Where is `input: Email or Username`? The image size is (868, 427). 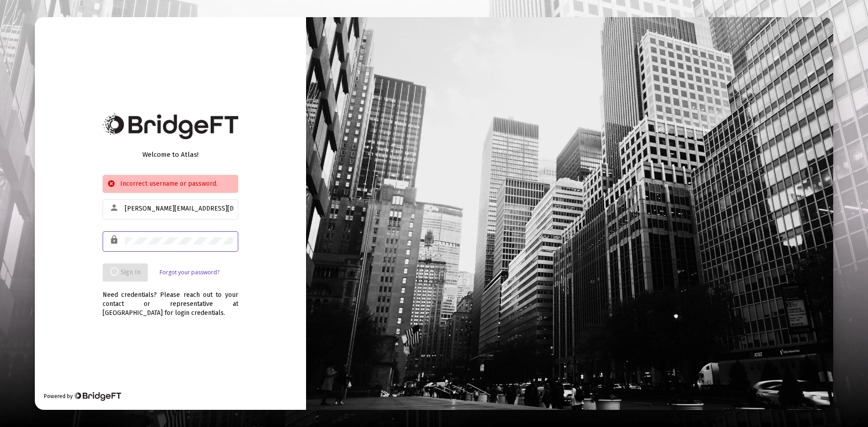
input: Email or Username is located at coordinates (179, 209).